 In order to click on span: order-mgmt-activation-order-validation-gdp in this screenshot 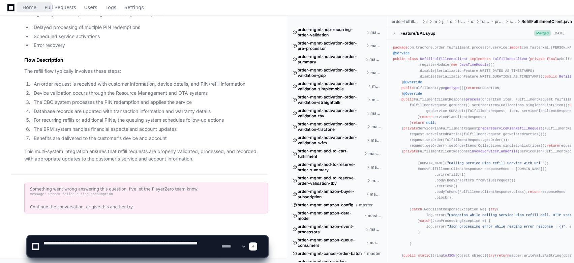, I will do `click(332, 73)`.